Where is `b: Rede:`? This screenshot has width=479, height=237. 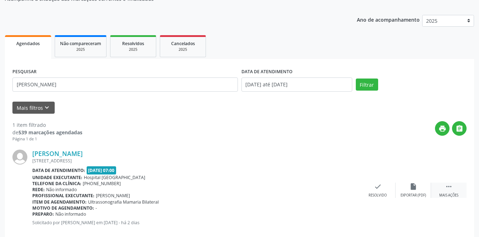
b: Rede: is located at coordinates (38, 189).